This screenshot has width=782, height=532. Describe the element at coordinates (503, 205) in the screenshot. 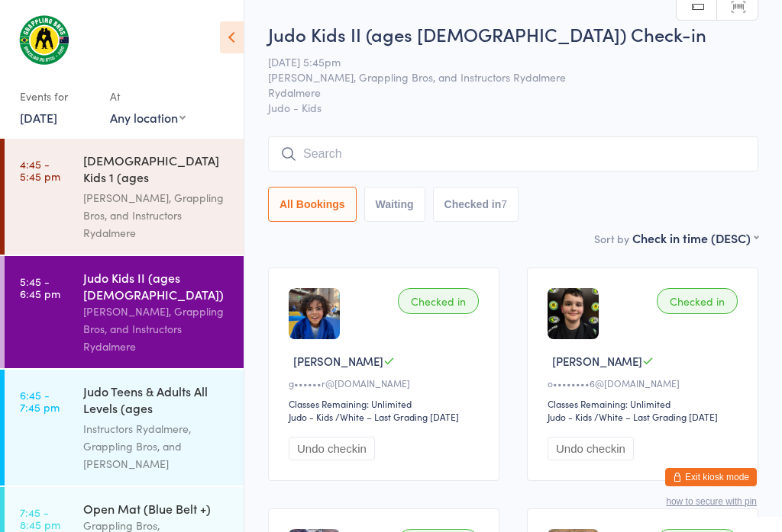

I see `div: 7` at that location.